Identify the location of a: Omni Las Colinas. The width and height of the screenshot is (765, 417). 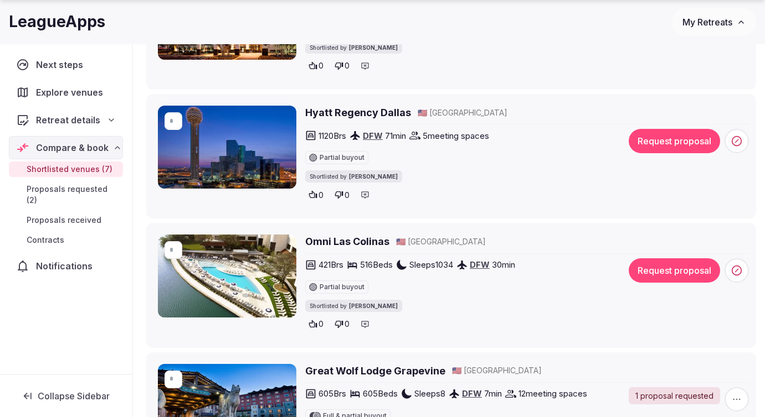
(347, 241).